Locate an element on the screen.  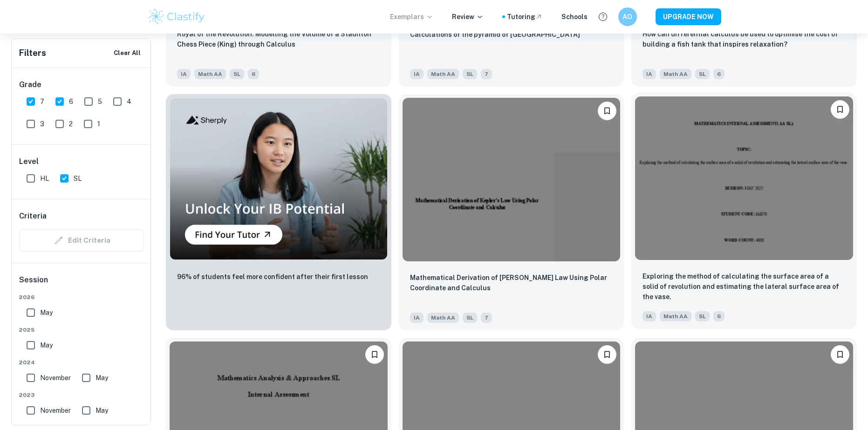
span: 2025 is located at coordinates (82, 330).